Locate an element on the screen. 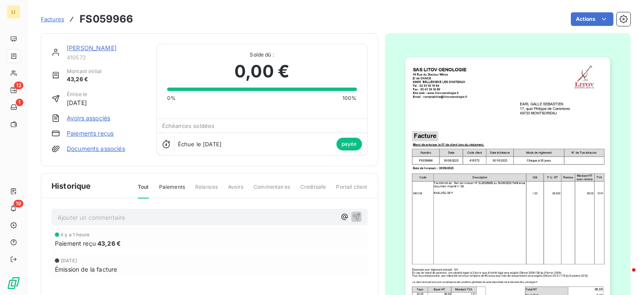  span: Factures is located at coordinates (53, 19).